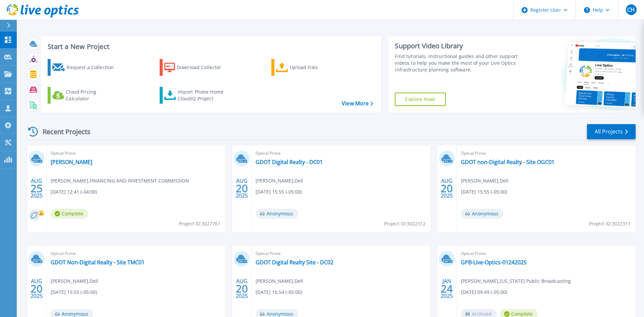 This screenshot has width=644, height=317. Describe the element at coordinates (631, 10) in the screenshot. I see `span: CH` at that location.